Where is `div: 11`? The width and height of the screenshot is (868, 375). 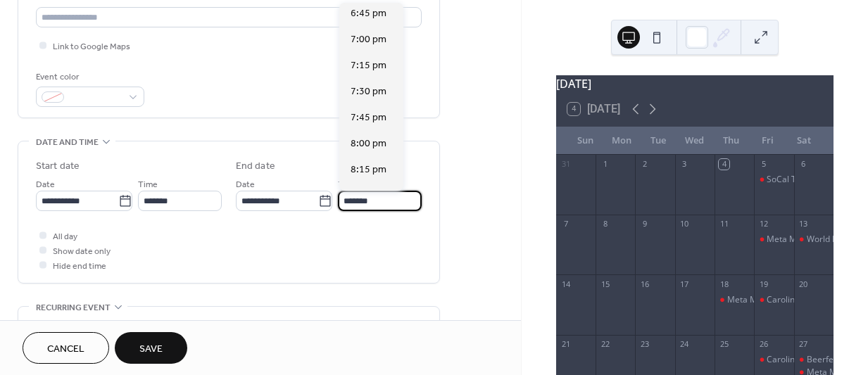
div: 11 is located at coordinates (724, 223).